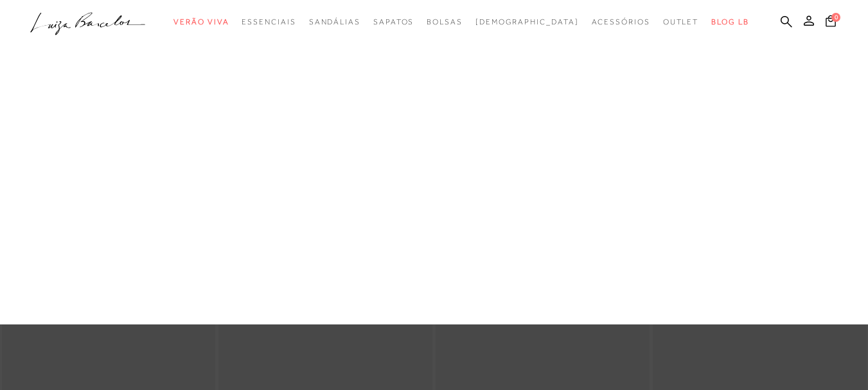  I want to click on button: 0, so click(831, 23).